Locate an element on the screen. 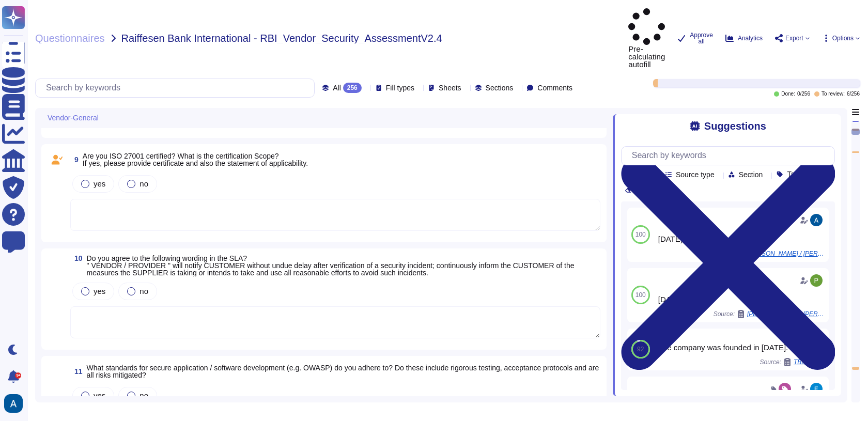 This screenshot has width=868, height=421. span: 92 is located at coordinates (640, 349).